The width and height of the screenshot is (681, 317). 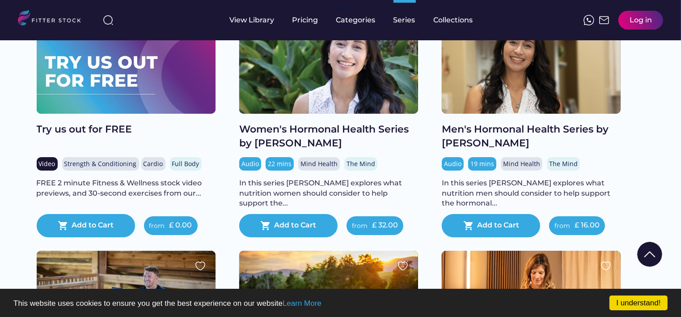 What do you see at coordinates (589, 20) in the screenshot?
I see `img: meteor-icons_whatsapp%20%281%29.svg` at bounding box center [589, 20].